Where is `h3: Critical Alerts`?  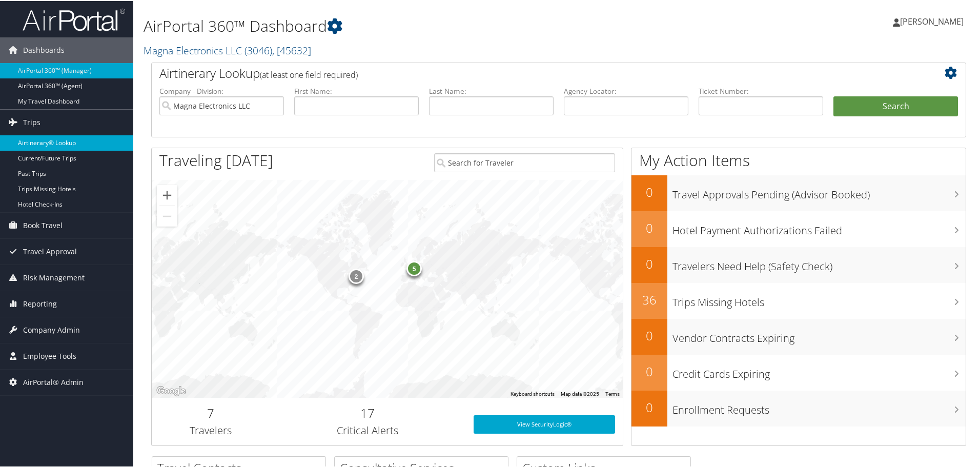
h3: Critical Alerts is located at coordinates (367, 430).